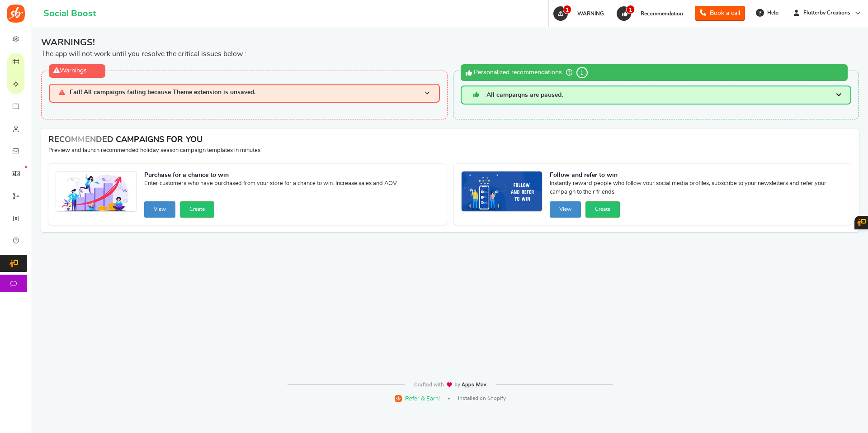 The image size is (868, 433). I want to click on span: Instantly reward people who follow your social media profiles, subscribe to your newsletters and ..., so click(697, 189).